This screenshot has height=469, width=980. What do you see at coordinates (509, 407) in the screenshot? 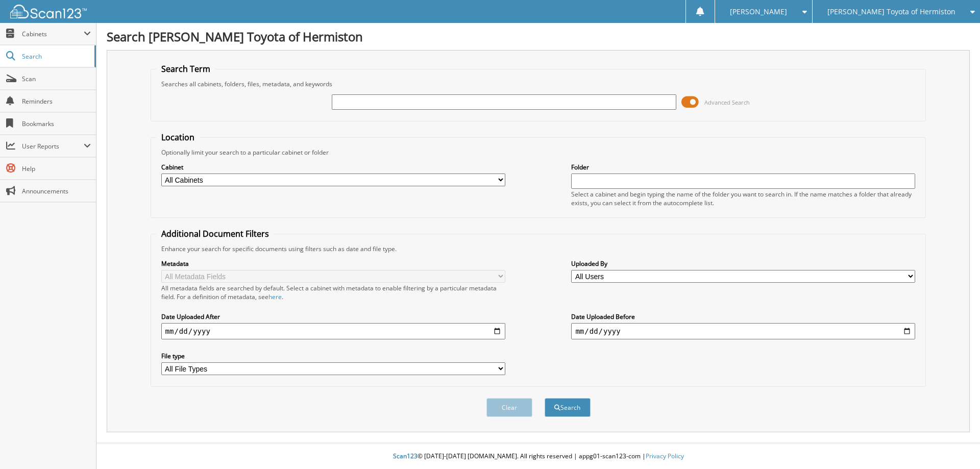
I see `button: Clear` at bounding box center [509, 407].